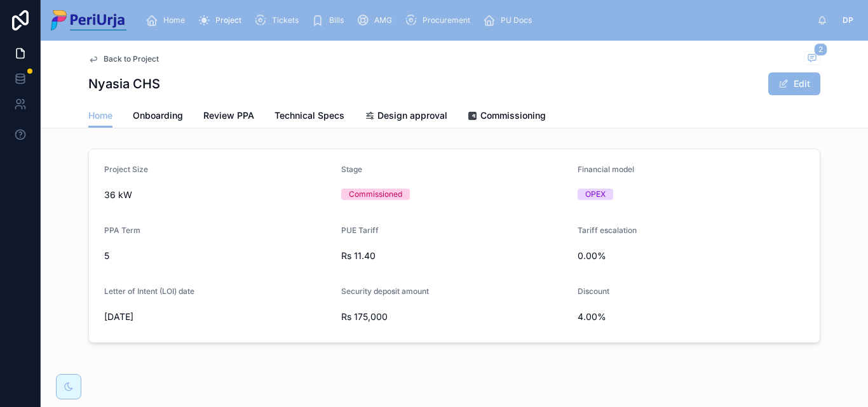  What do you see at coordinates (336, 20) in the screenshot?
I see `span: Bills` at bounding box center [336, 20].